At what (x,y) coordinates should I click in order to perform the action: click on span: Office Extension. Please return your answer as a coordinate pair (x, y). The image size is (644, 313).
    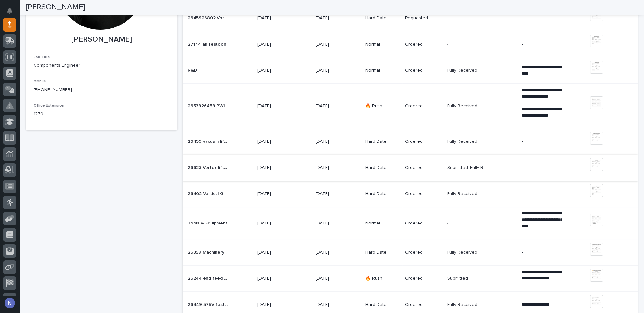
    Looking at the image, I should click on (49, 106).